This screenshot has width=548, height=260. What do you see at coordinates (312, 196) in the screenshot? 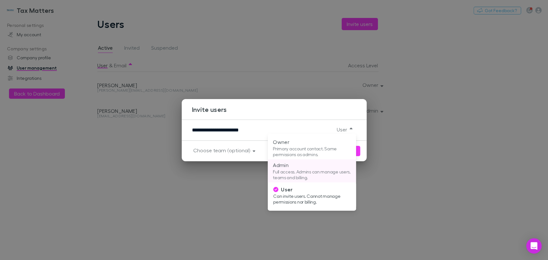
I see `li: UserCan invite users. Cannot manage permissions nor billing.` at bounding box center [312, 196].